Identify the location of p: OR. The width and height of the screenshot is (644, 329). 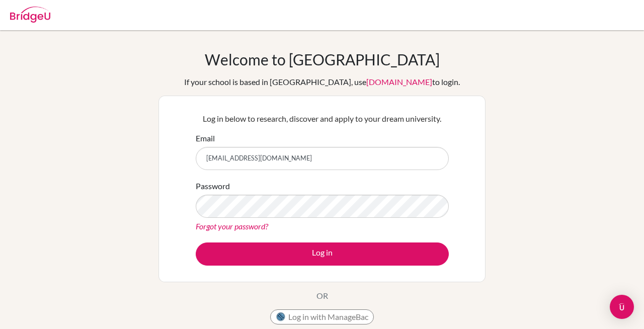
(322, 295).